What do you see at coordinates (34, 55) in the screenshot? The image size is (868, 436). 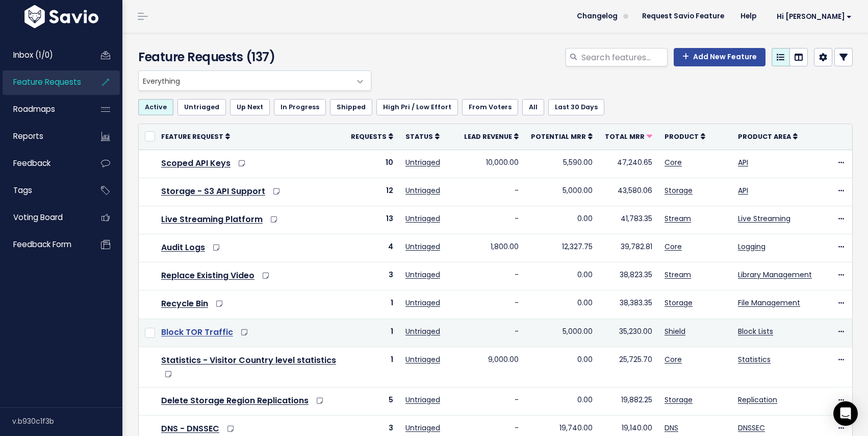 I see `span: Inbox (1/0)` at bounding box center [34, 55].